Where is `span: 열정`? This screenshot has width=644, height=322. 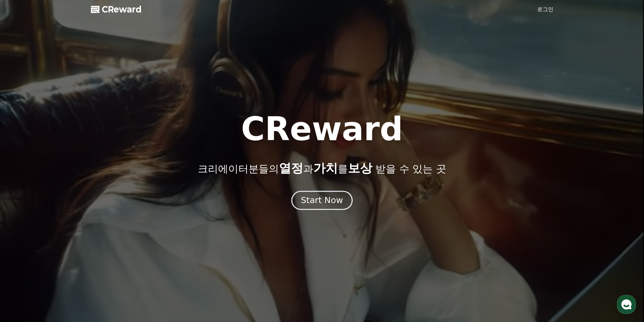 span: 열정 is located at coordinates (291, 168).